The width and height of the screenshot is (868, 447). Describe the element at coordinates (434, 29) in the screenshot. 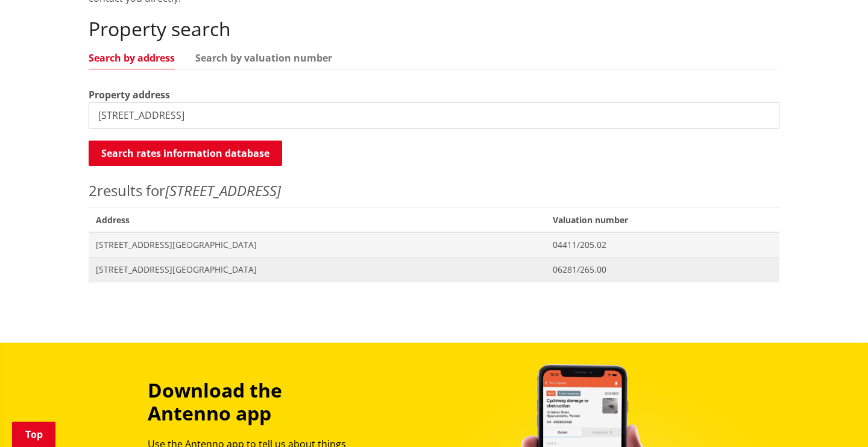

I see `h2: Property search` at that location.